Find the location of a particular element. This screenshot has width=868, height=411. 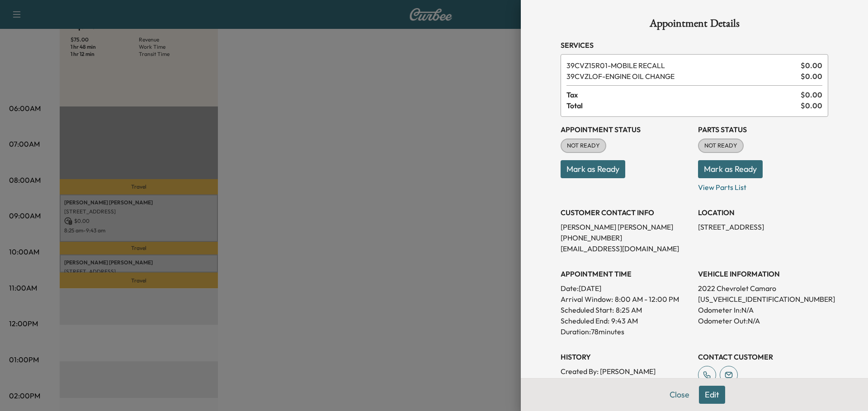

span: Total is located at coordinates (683, 106).